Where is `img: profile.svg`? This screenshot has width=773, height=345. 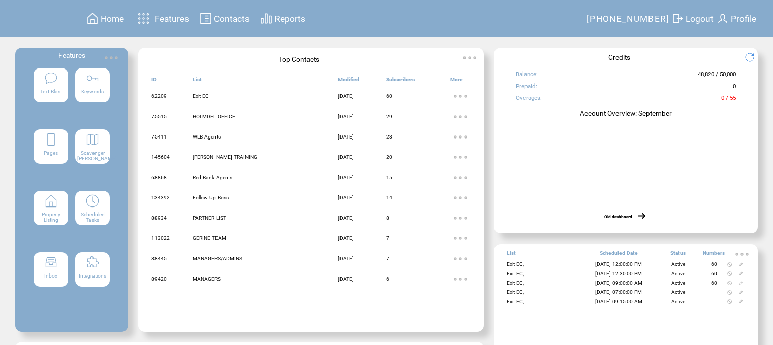
img: profile.svg is located at coordinates (722, 18).